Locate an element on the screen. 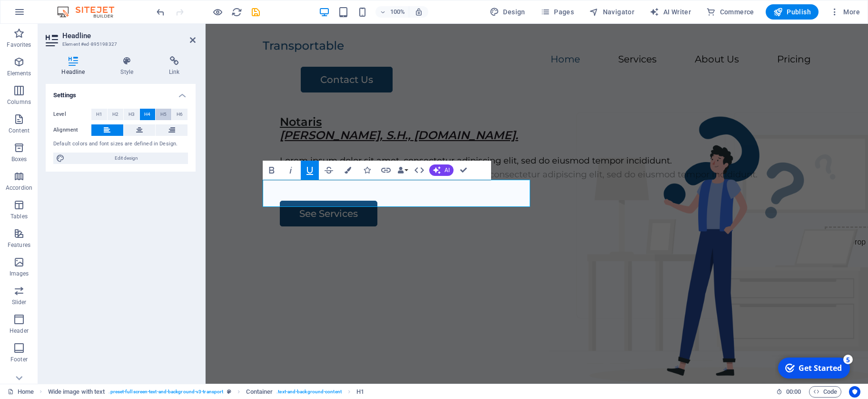  button: H6 is located at coordinates (179, 115).